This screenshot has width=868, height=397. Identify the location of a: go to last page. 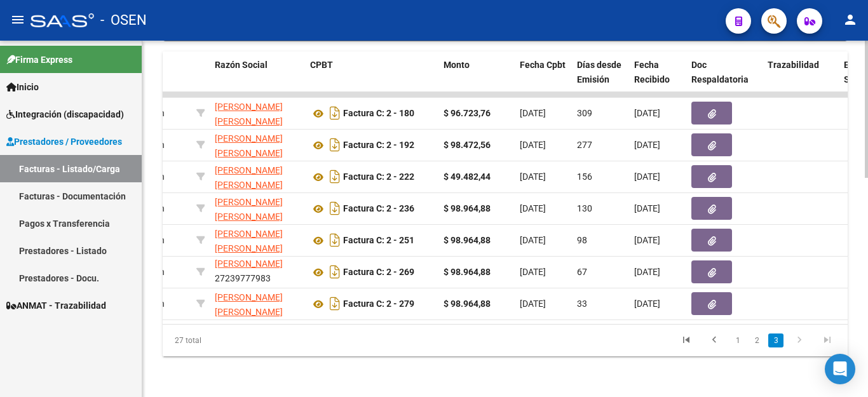
(827, 341).